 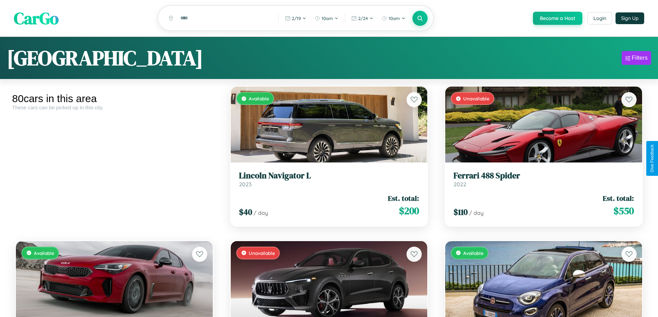 I want to click on span: $ 40, so click(x=246, y=212).